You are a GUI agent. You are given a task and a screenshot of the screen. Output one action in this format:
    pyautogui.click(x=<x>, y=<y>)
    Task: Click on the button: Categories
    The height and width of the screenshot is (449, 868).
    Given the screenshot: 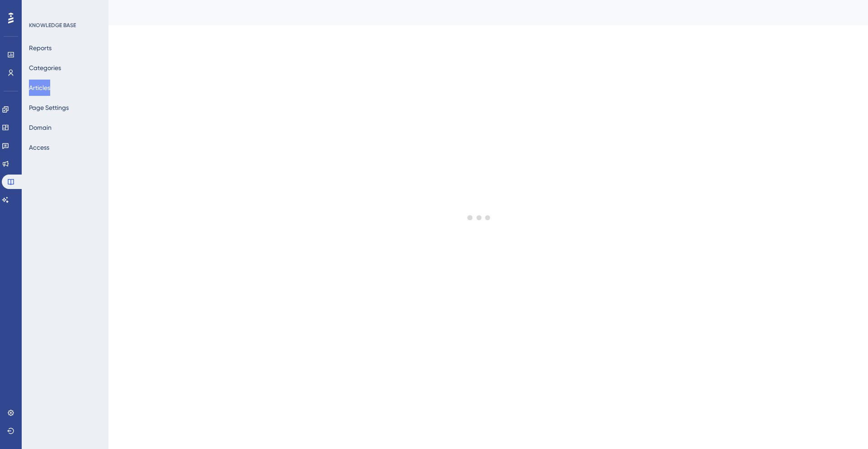 What is the action you would take?
    pyautogui.click(x=45, y=67)
    